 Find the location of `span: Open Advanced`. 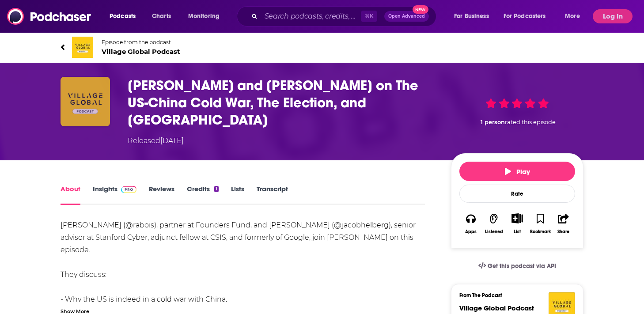

span: Open Advanced is located at coordinates (406, 16).